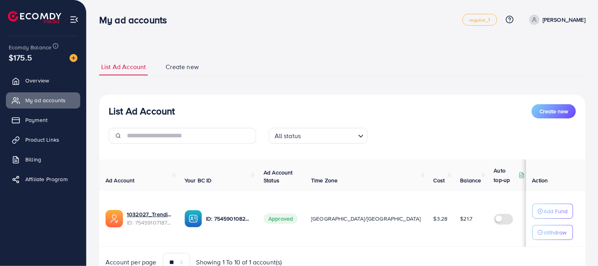 The width and height of the screenshot is (598, 266). Describe the element at coordinates (45, 100) in the screenshot. I see `span: My ad accounts` at that location.